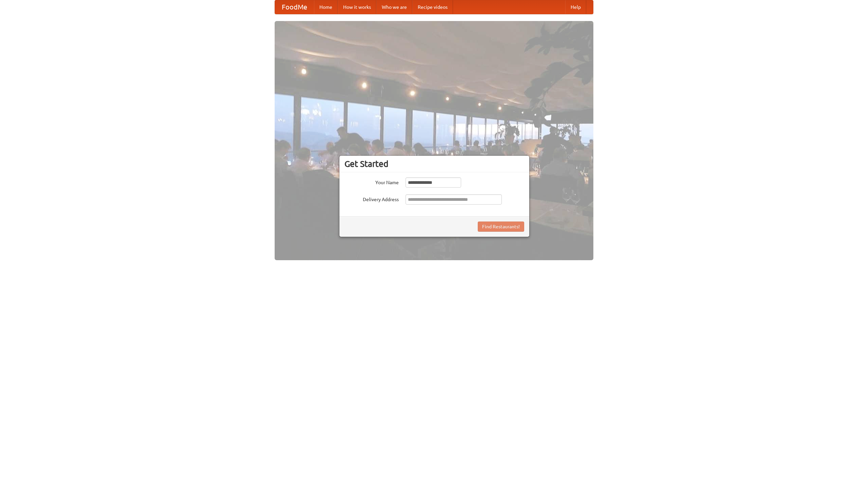  What do you see at coordinates (294, 7) in the screenshot?
I see `a: FoodMe` at bounding box center [294, 7].